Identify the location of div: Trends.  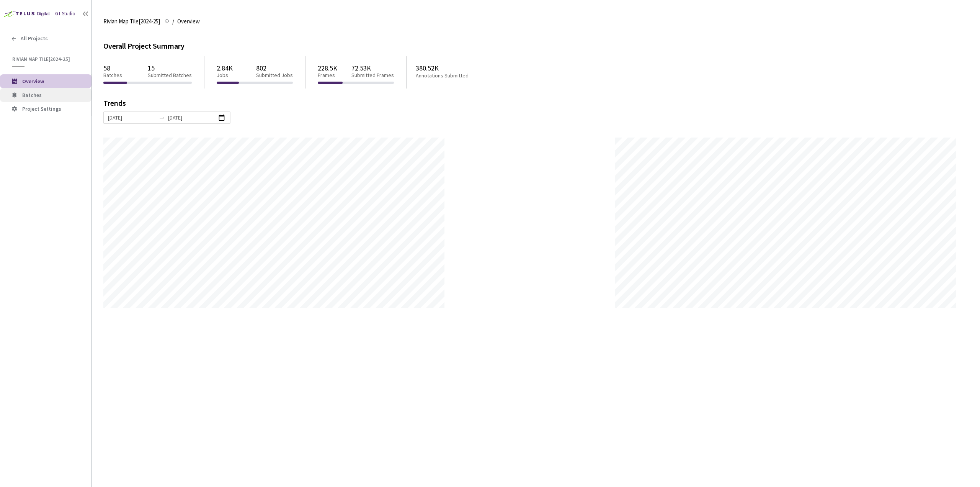
(531, 105).